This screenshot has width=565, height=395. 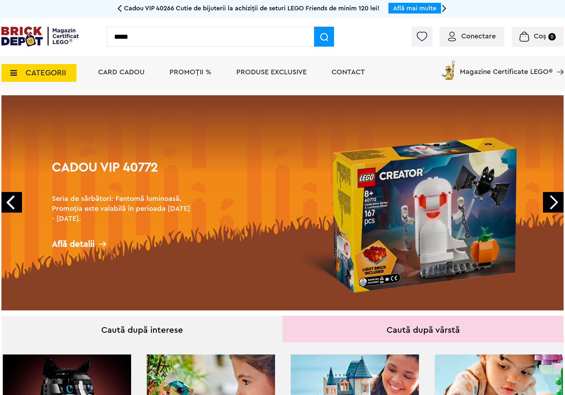 I want to click on span: Produse exclusive, so click(x=271, y=72).